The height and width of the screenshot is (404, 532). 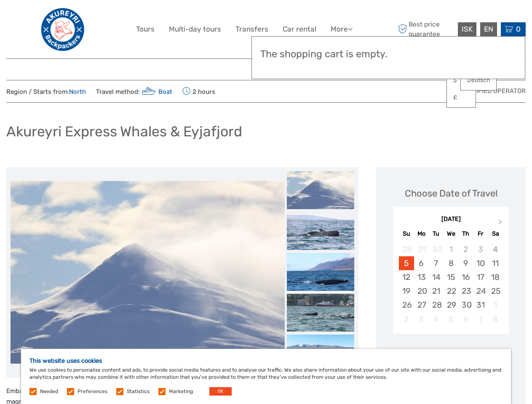 I want to click on div: Choose Sunday, October 26th, 2025, so click(x=406, y=305).